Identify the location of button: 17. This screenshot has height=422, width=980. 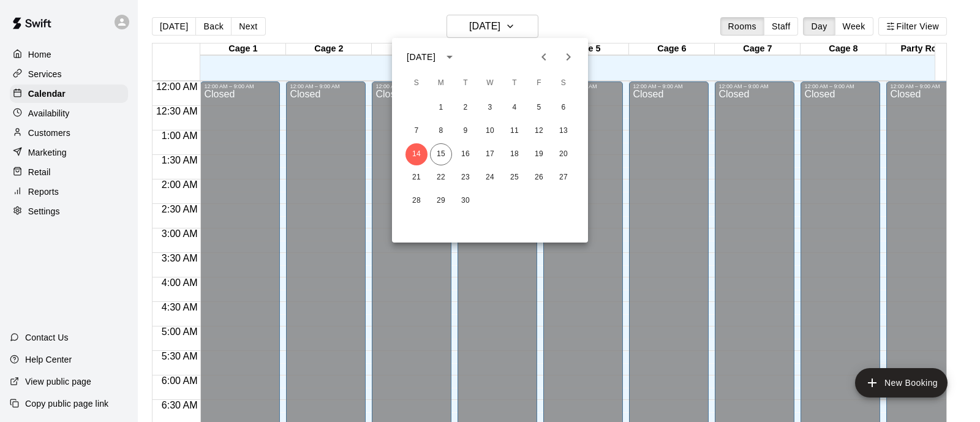
(490, 154).